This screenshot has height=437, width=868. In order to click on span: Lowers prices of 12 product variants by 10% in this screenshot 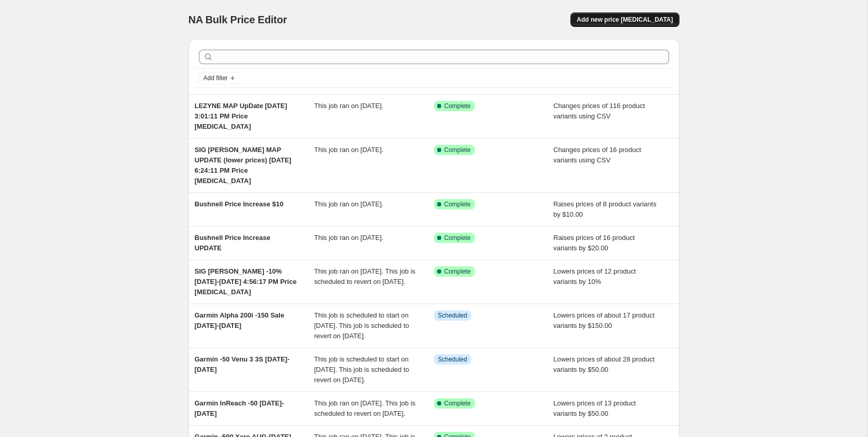, I will do `click(595, 276)`.